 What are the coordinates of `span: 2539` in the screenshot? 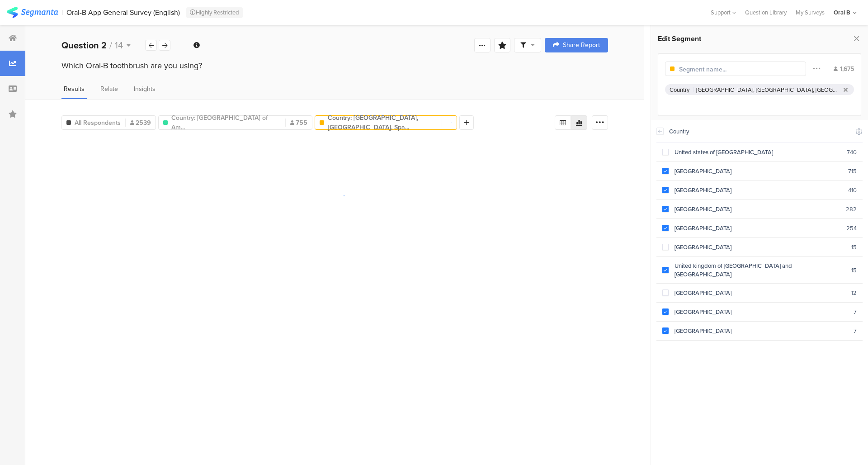 It's located at (141, 123).